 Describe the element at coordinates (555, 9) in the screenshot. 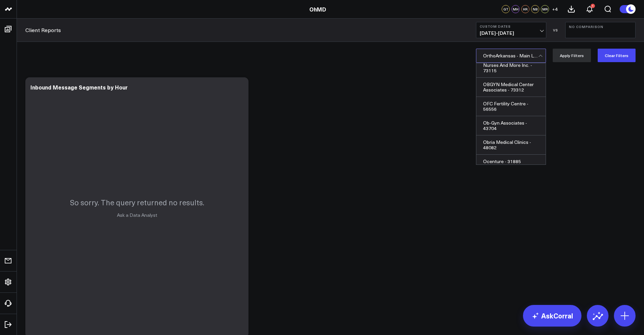

I see `span: + 4` at that location.